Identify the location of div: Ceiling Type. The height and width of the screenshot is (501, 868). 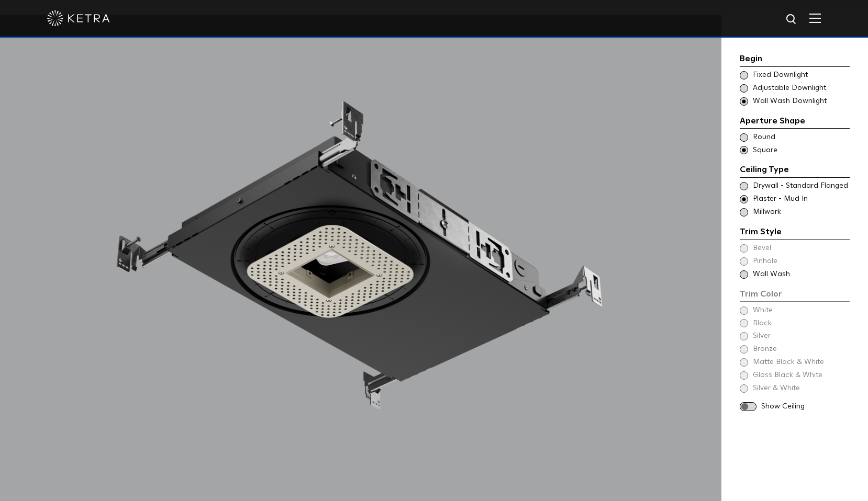
(794, 170).